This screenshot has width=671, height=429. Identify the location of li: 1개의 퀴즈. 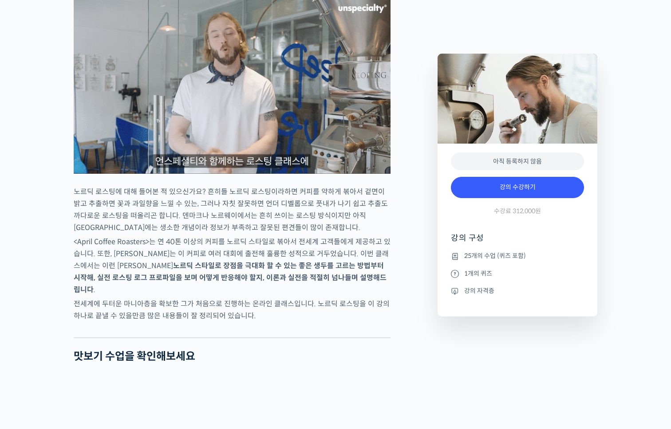
(517, 274).